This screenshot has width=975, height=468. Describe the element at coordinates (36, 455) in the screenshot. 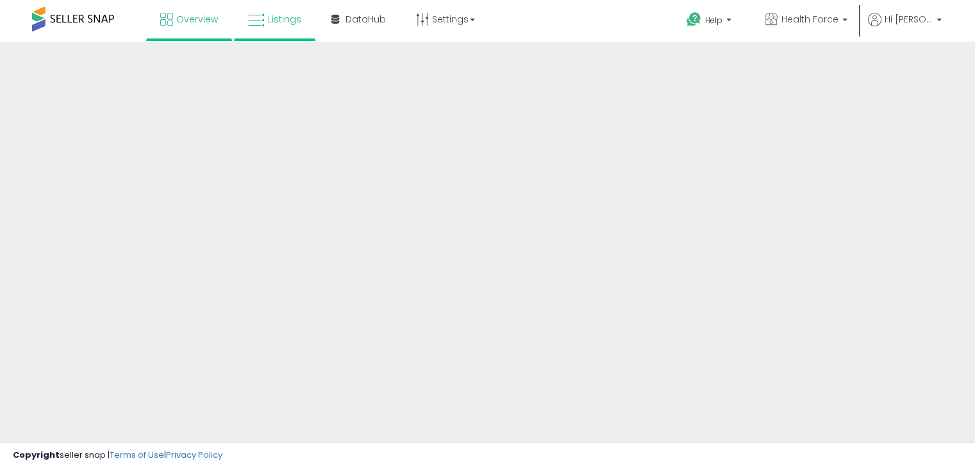

I see `strong: Copyright` at that location.